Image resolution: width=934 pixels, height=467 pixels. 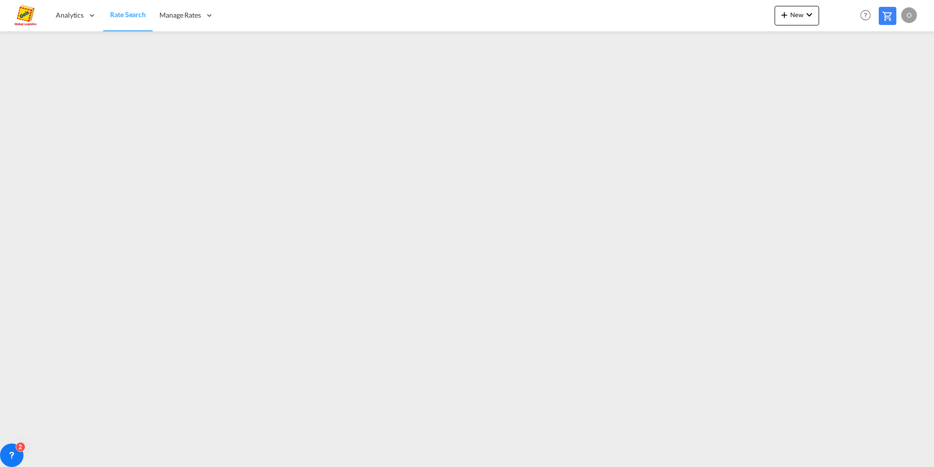 I want to click on span: Analytics, so click(x=69, y=15).